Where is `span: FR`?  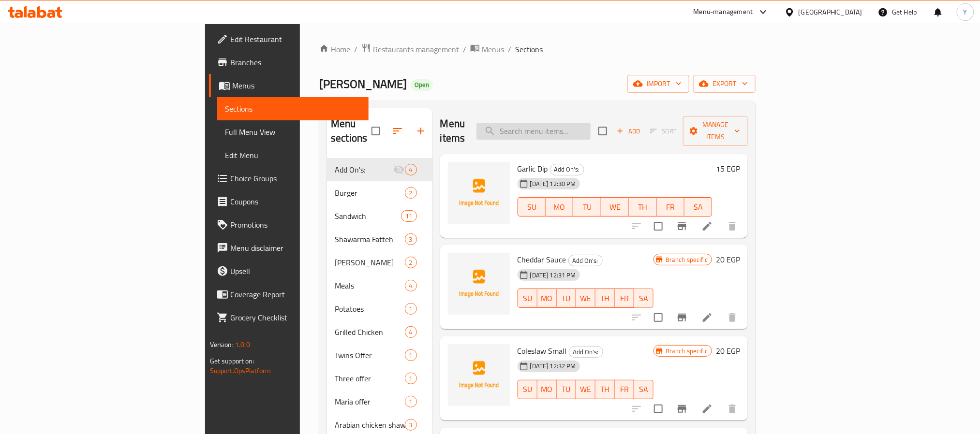
span: FR is located at coordinates (624, 390).